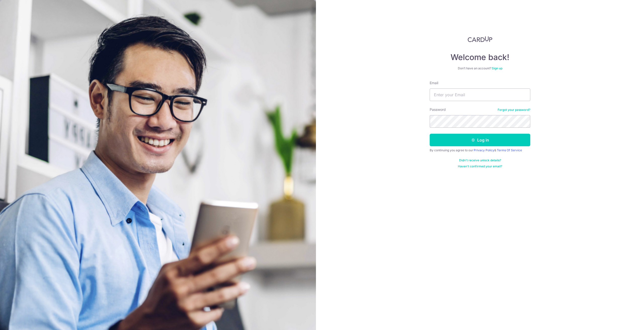  I want to click on a: Terms Of Service, so click(510, 150).